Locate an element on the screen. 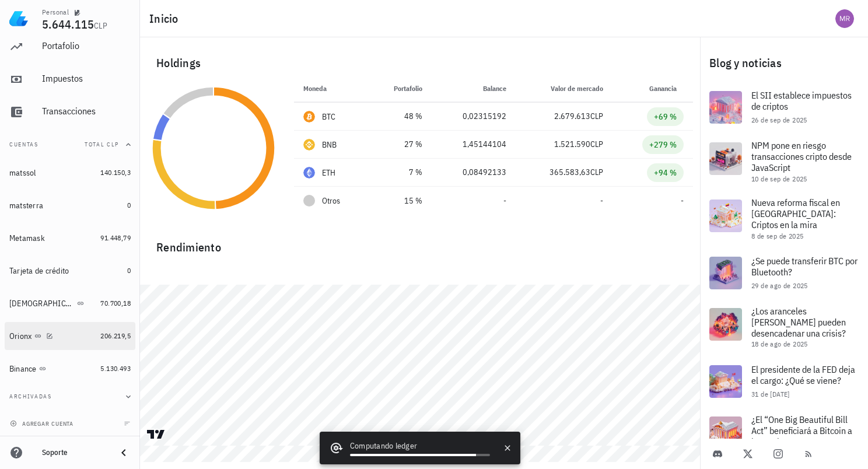  th: Balance is located at coordinates (473, 89).